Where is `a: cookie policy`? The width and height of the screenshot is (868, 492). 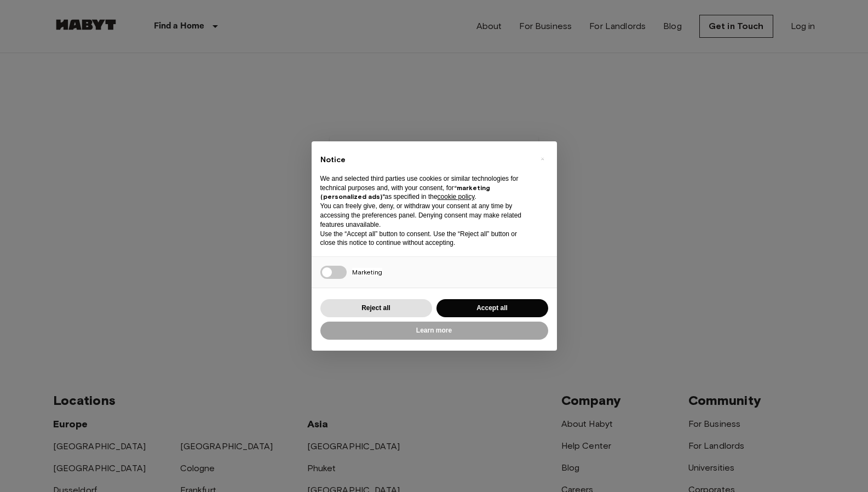
a: cookie policy is located at coordinates (456, 197).